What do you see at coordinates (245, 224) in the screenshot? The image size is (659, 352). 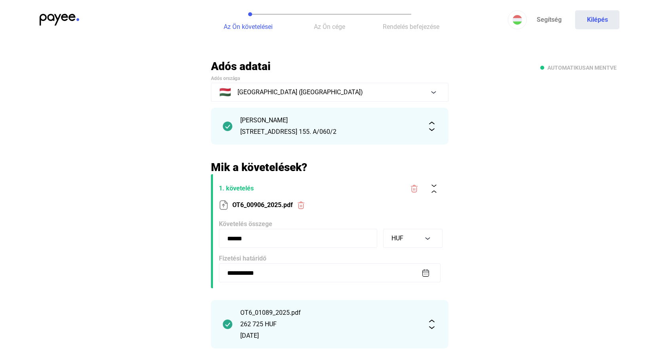 I see `span: Követelés összege` at bounding box center [245, 224].